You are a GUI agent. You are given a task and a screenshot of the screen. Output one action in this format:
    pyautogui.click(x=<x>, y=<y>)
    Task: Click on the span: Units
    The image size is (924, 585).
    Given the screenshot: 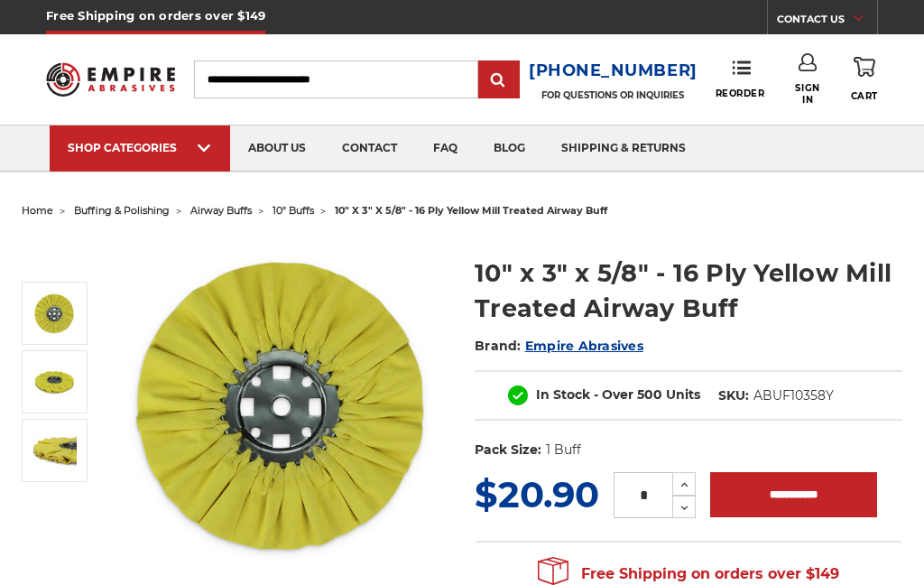 What is the action you would take?
    pyautogui.click(x=683, y=394)
    